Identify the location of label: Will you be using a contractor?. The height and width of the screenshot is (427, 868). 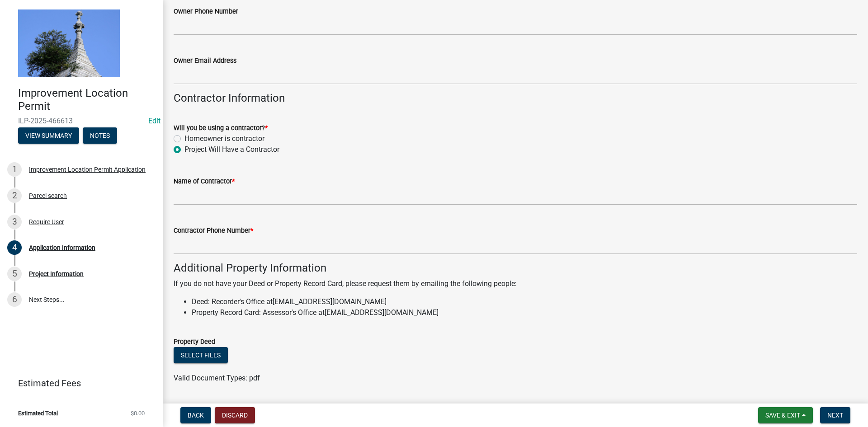
(221, 128).